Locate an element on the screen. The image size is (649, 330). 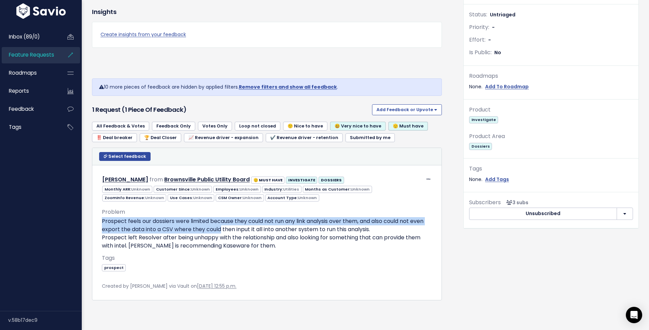
span: from is located at coordinates (156, 179).